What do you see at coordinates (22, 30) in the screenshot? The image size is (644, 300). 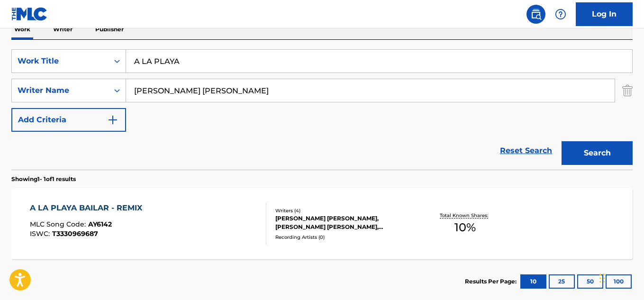 I see `p: Work` at bounding box center [22, 30].